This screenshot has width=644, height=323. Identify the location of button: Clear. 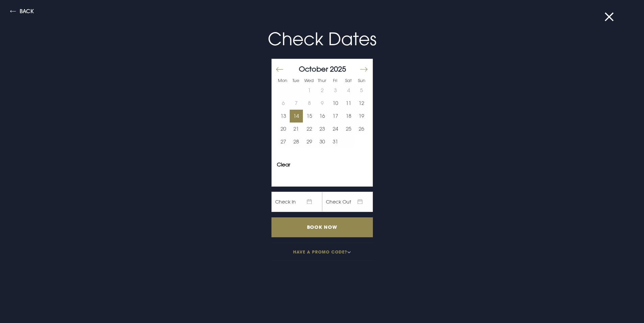
(284, 164).